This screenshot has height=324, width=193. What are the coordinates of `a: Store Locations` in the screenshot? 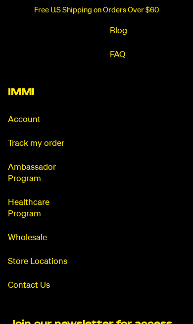 It's located at (46, 261).